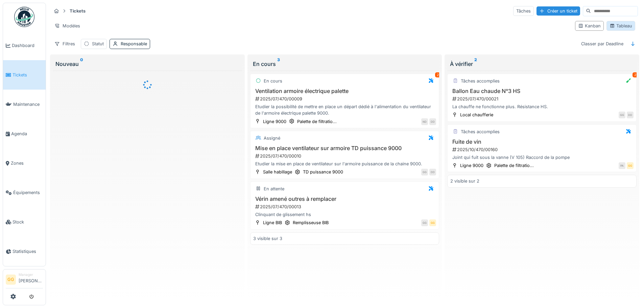 This screenshot has width=644, height=308. Describe the element at coordinates (477, 115) in the screenshot. I see `div: Local chaufferie` at that location.